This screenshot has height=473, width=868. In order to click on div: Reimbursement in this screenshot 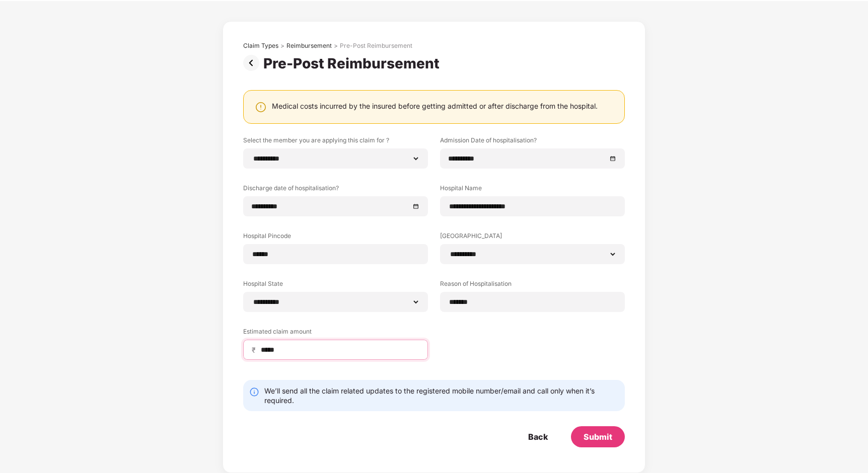, I will do `click(309, 46)`.